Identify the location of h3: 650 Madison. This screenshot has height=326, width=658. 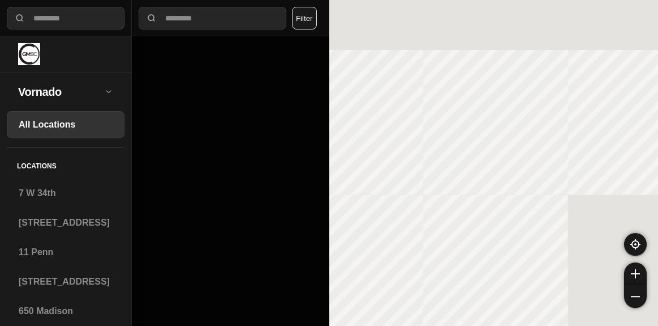
(66, 311).